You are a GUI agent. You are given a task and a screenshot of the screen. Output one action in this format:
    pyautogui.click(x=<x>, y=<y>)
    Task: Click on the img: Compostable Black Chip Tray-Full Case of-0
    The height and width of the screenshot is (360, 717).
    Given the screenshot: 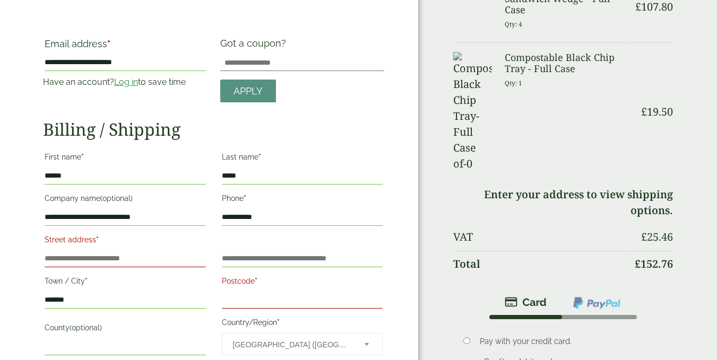 What is the action you would take?
    pyautogui.click(x=472, y=112)
    